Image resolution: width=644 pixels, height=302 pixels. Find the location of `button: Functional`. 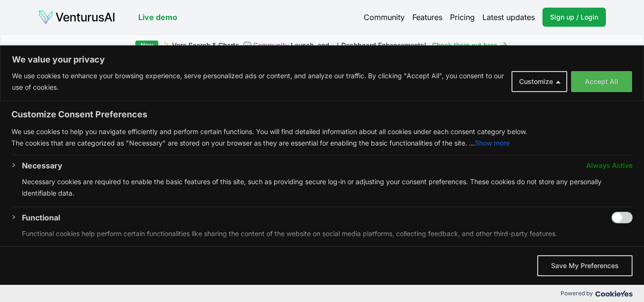

button: Functional is located at coordinates (41, 218).